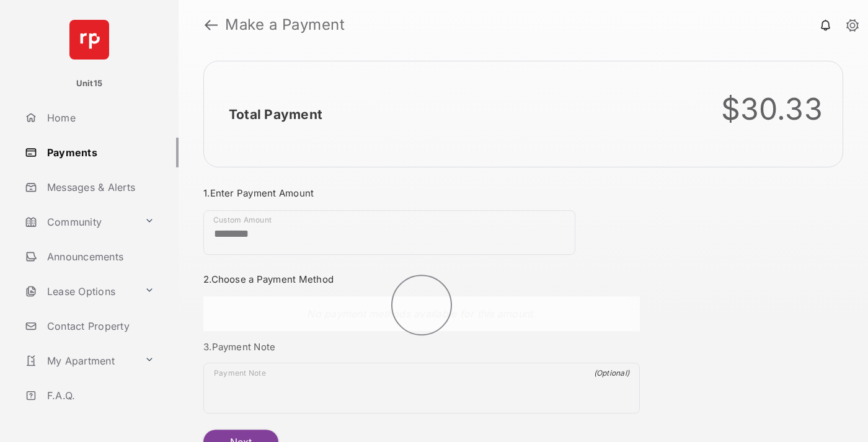 This screenshot has height=442, width=868. I want to click on a: Lease Options, so click(79, 291).